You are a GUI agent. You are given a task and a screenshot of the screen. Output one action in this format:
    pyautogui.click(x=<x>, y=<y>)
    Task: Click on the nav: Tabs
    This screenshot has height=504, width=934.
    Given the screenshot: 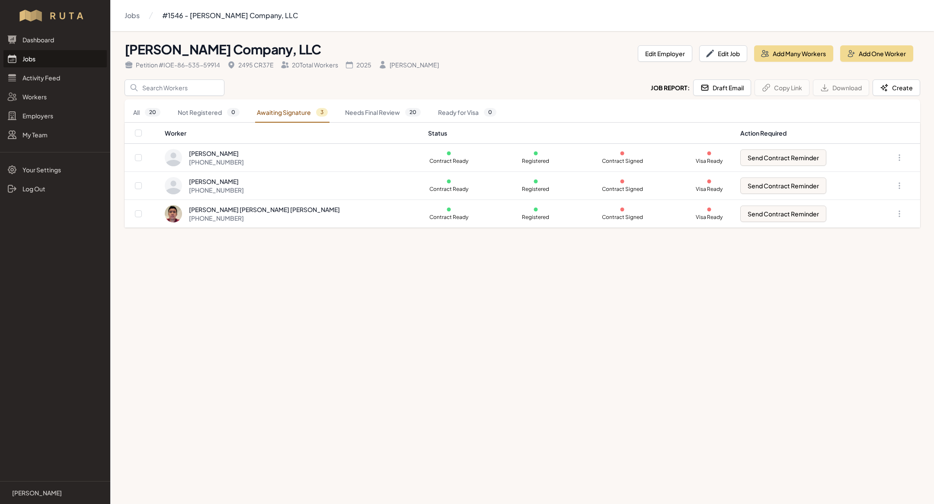 What is the action you would take?
    pyautogui.click(x=522, y=113)
    